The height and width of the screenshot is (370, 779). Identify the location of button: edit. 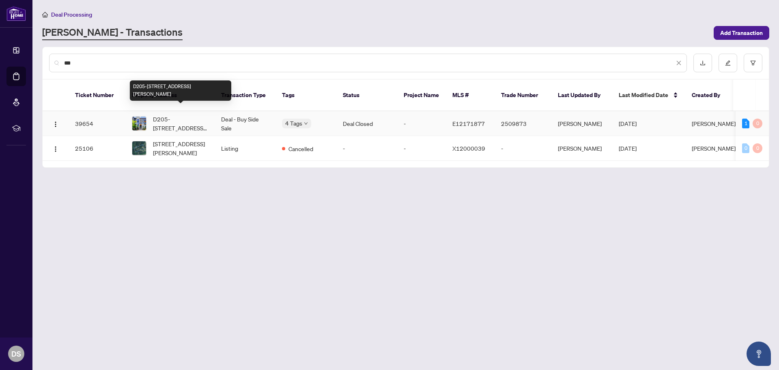
(728, 63).